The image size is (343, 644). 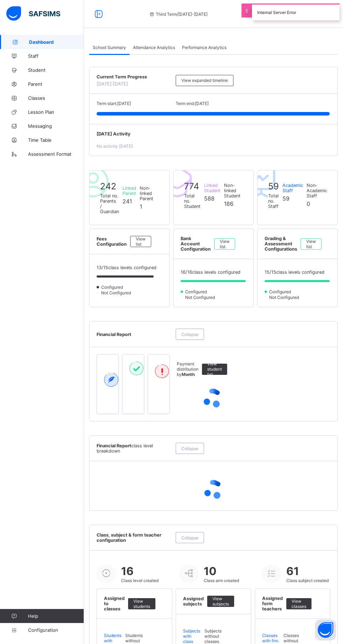 What do you see at coordinates (204, 48) in the screenshot?
I see `span: Performance Analytics` at bounding box center [204, 48].